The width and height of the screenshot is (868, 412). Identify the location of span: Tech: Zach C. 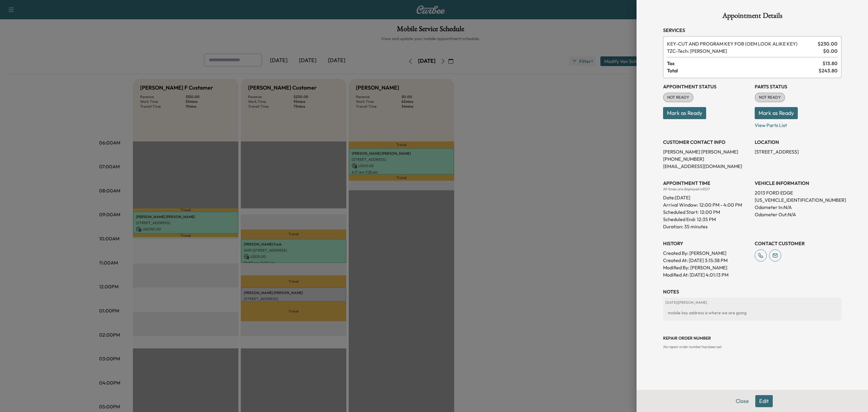
(744, 51).